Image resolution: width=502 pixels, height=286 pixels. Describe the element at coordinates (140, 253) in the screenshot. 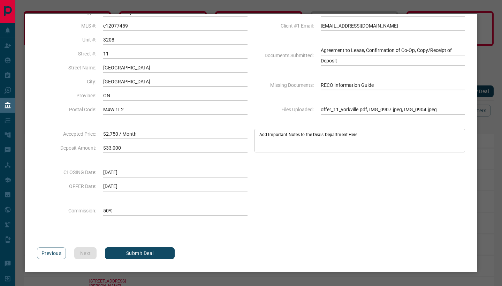

I see `button: Submit Deal` at that location.